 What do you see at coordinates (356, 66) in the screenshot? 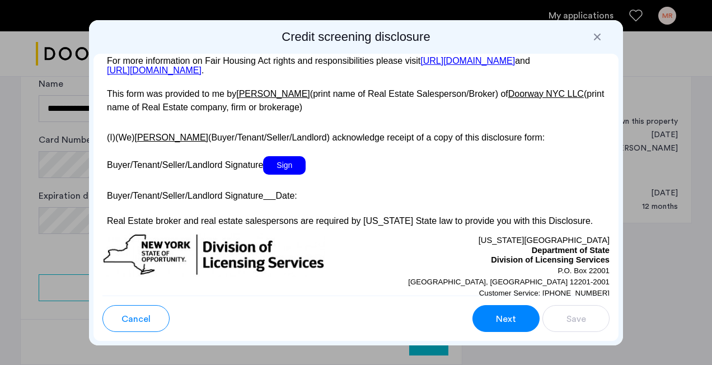
I see `p: For more information on Fair Housing Act rights and responsibilities please visit and .` at bounding box center [356, 66].